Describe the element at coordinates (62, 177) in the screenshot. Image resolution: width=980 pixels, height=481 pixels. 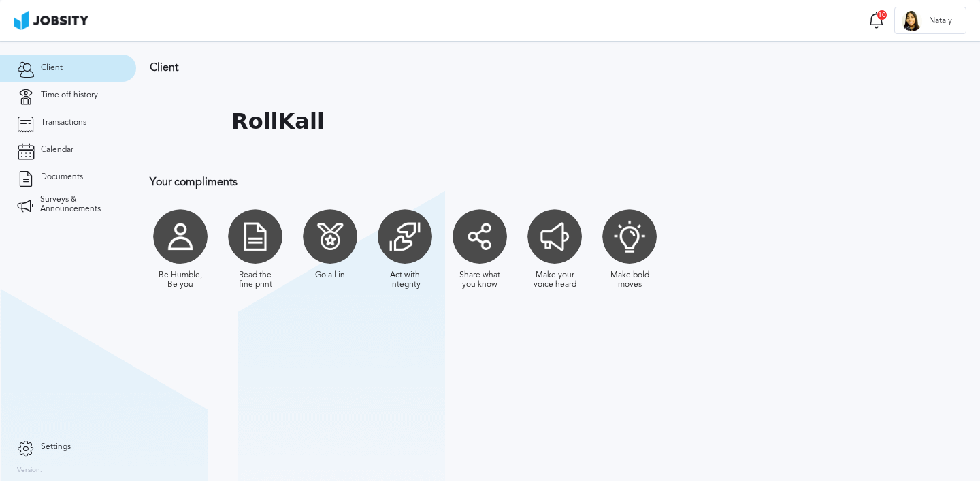
I see `span: Documents` at that location.